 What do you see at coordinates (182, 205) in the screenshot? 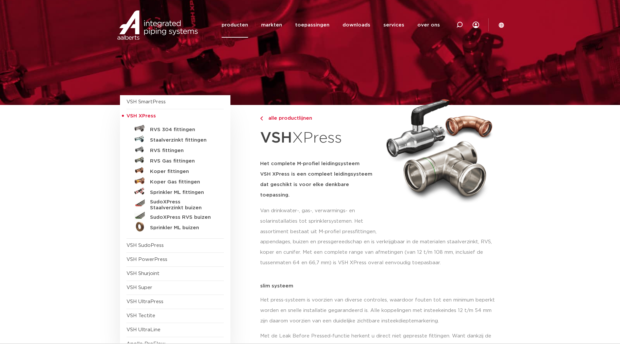
I see `h5: SudoXPress Staalverzinkt buizen` at bounding box center [182, 205].